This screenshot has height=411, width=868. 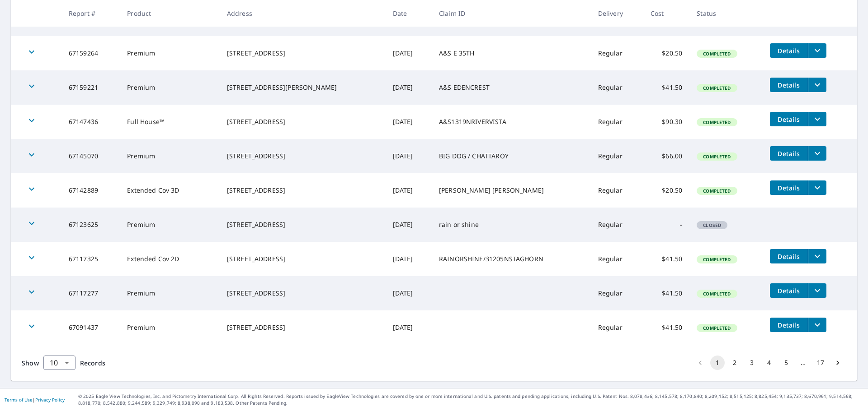 What do you see at coordinates (817, 188) in the screenshot?
I see `button: filesDropdownBtn-67142889` at bounding box center [817, 188].